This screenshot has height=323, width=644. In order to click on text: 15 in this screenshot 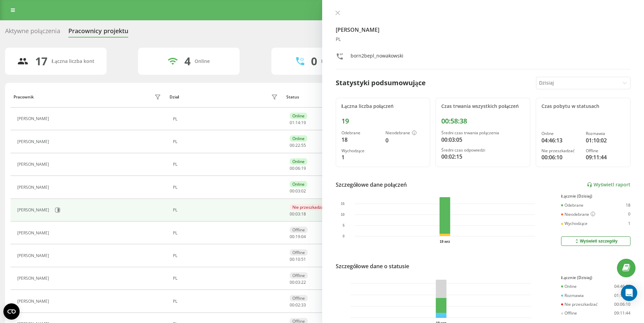, I will do `click(343, 204)`.